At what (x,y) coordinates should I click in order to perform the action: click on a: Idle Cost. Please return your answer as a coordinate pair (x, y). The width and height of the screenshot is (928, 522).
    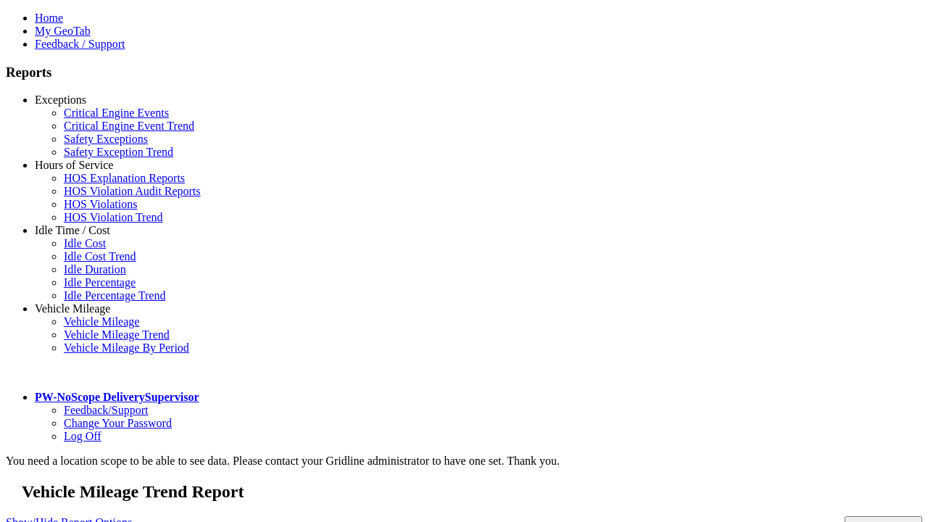
    Looking at the image, I should click on (85, 243).